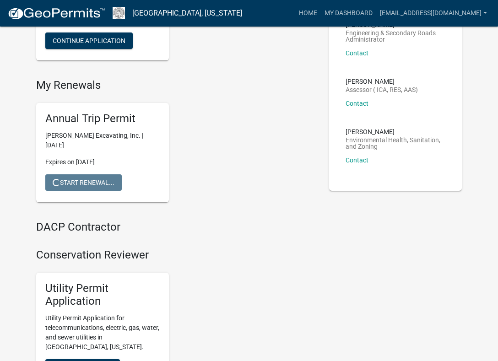  Describe the element at coordinates (103, 119) in the screenshot. I see `h5: Annual Trip Permit` at that location.